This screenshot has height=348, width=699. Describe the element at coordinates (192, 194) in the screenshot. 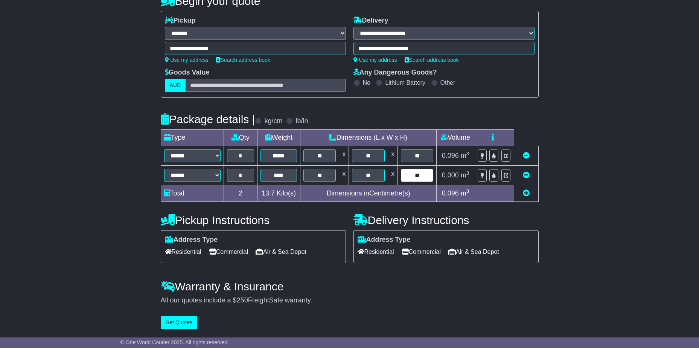

I see `td: Total` at that location.